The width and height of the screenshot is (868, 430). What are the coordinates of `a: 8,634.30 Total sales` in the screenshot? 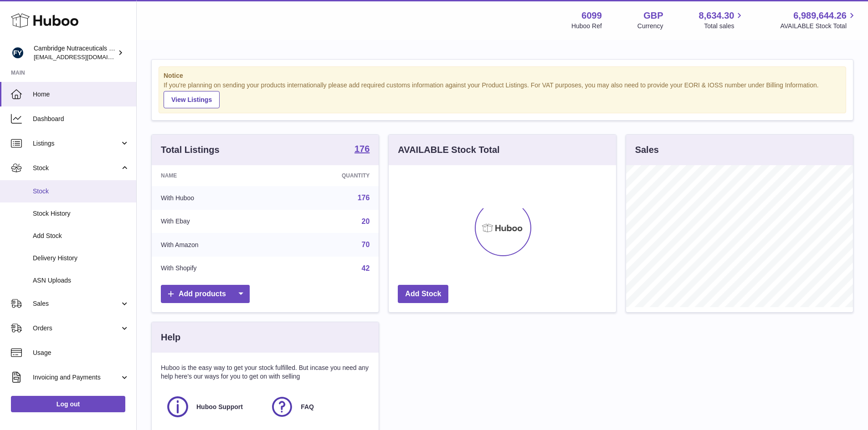 It's located at (722, 20).